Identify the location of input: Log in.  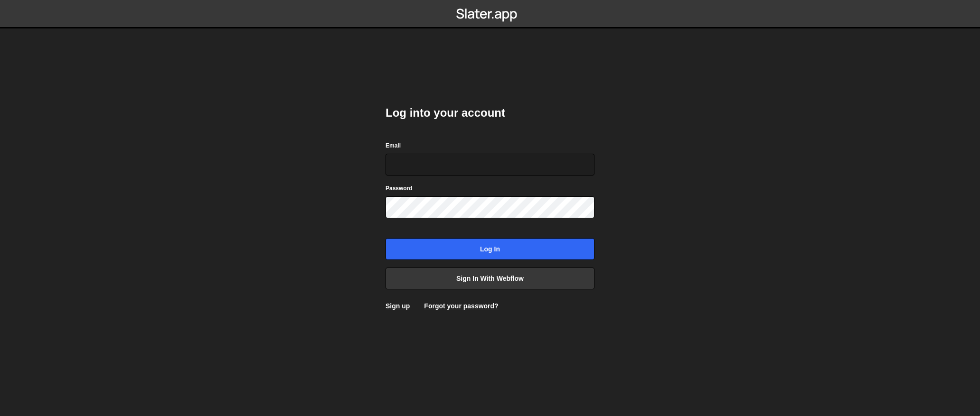
(490, 249).